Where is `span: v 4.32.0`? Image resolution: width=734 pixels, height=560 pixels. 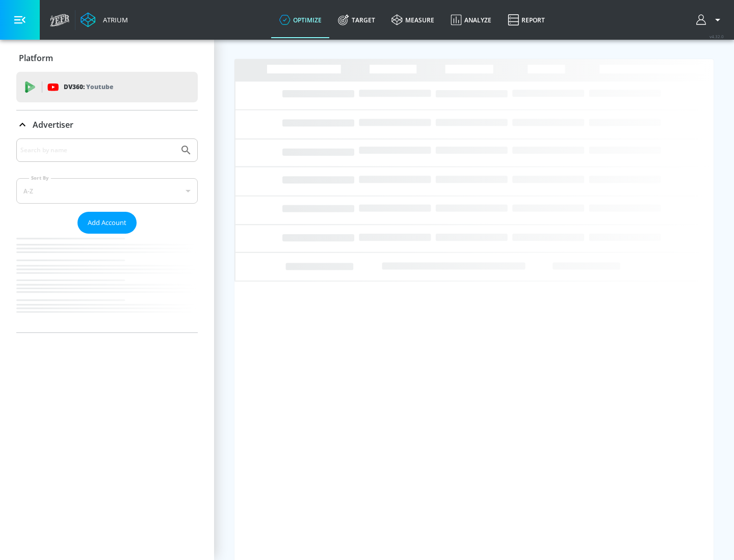 span: v 4.32.0 is located at coordinates (716, 36).